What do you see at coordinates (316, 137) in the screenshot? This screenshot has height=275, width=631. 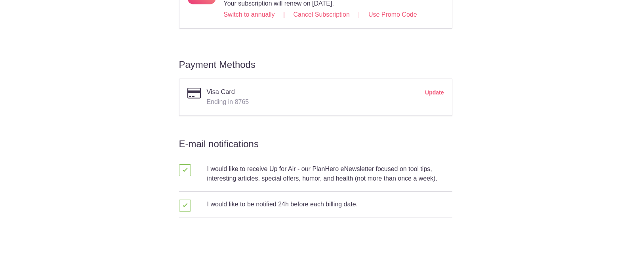 I see `h2: E-mail notifications` at bounding box center [316, 137].